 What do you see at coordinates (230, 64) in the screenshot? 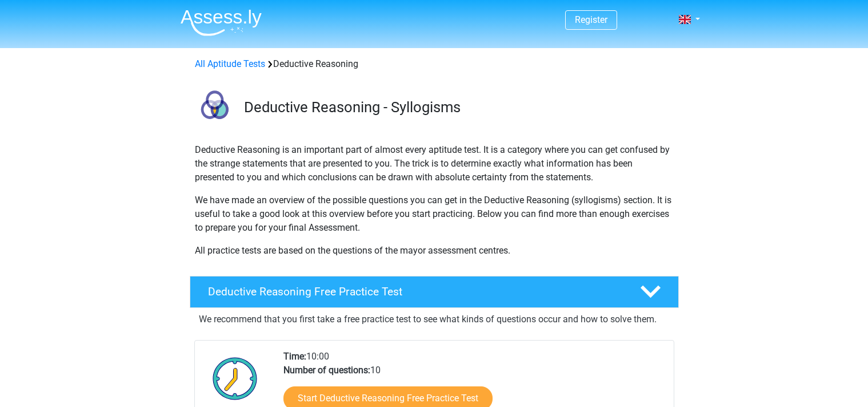
I see `a: All Aptitude Tests` at bounding box center [230, 64].